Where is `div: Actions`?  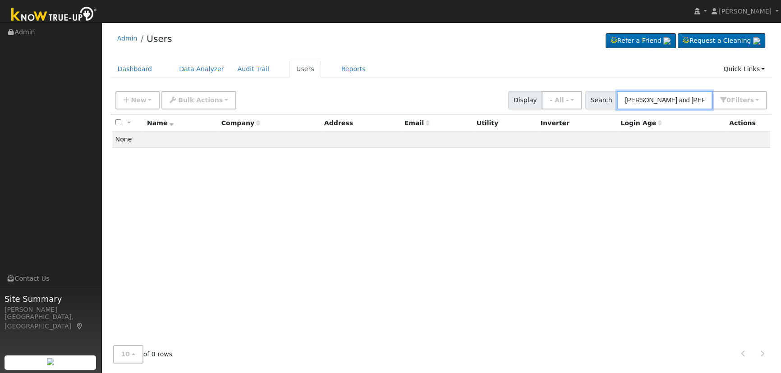 div: Actions is located at coordinates (748, 123).